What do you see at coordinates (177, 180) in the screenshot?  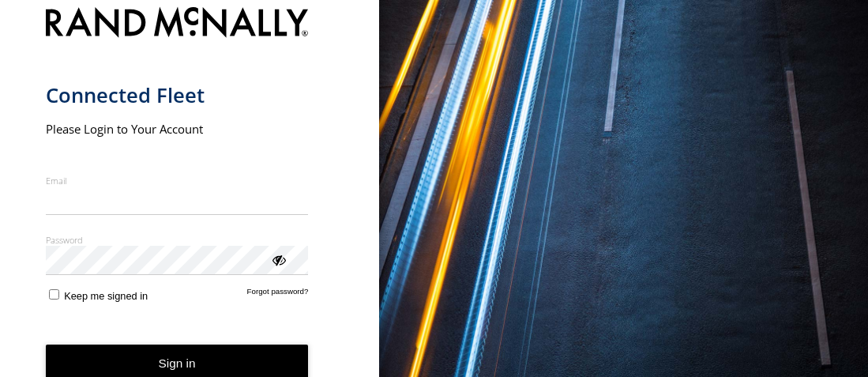 I see `label: Email` at bounding box center [177, 180].